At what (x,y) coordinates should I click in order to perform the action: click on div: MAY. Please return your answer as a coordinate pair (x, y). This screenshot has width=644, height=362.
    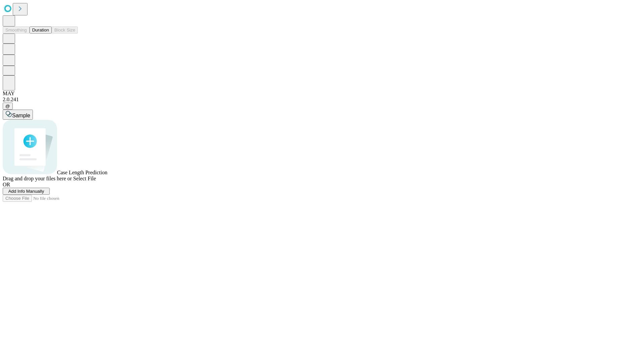
    Looking at the image, I should click on (322, 94).